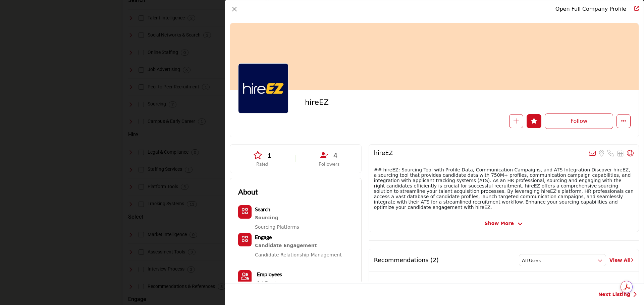 This screenshot has width=644, height=305. Describe the element at coordinates (579, 121) in the screenshot. I see `button: Follow` at that location.